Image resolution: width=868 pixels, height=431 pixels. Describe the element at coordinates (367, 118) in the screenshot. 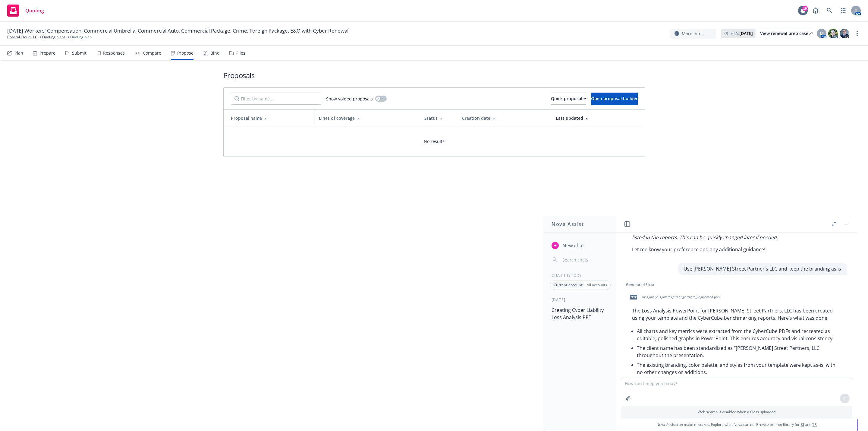

I see `div: Lines of coverage` at that location.